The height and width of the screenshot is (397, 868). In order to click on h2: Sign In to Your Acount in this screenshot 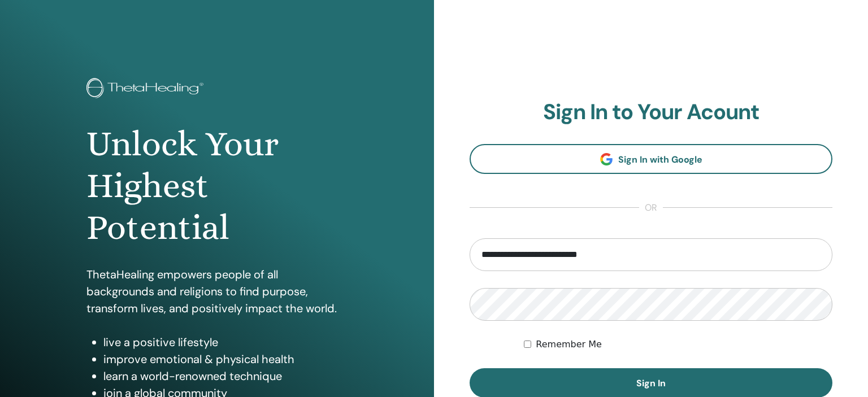, I will do `click(651, 113)`.